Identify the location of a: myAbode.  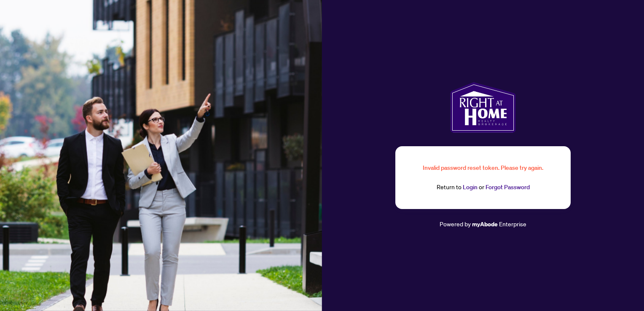
(485, 224).